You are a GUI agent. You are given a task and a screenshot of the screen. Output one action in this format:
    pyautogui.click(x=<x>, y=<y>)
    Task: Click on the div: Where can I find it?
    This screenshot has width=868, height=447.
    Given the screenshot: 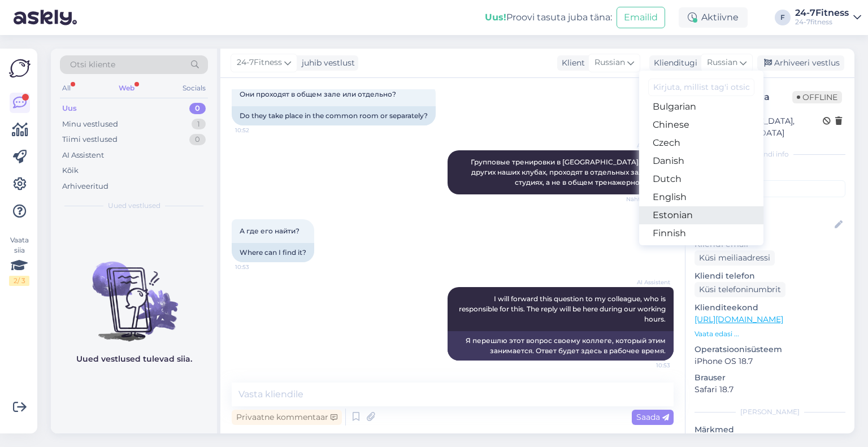 What is the action you would take?
    pyautogui.click(x=273, y=253)
    